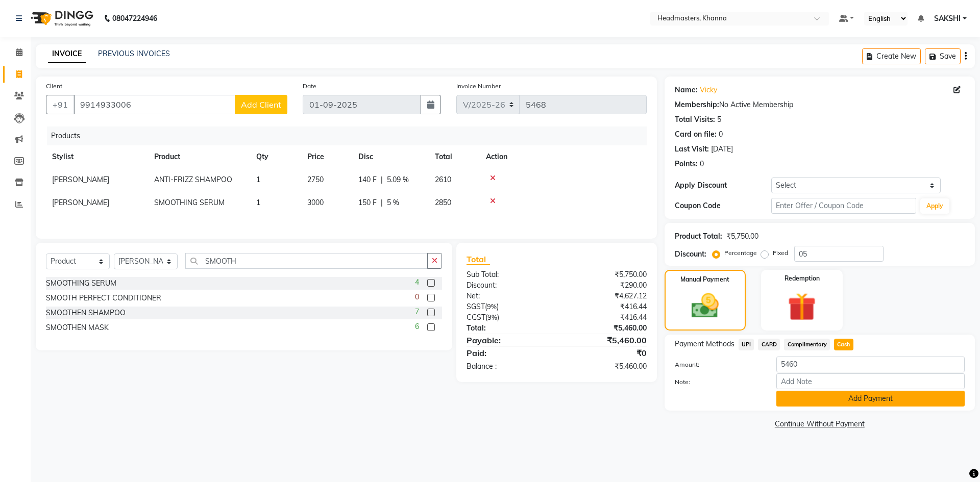  What do you see at coordinates (508, 274) in the screenshot?
I see `div: Sub Total:` at bounding box center [508, 274].